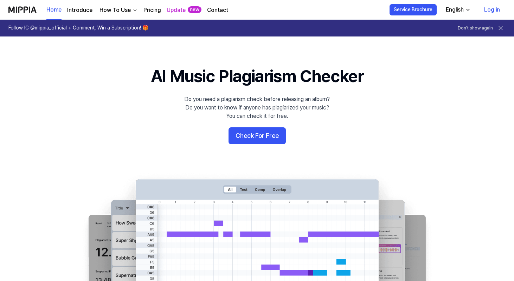  I want to click on div: new, so click(194, 10).